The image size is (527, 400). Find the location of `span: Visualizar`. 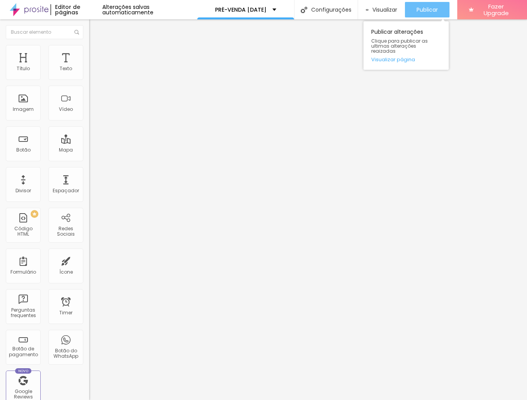

span: Visualizar is located at coordinates (385, 10).